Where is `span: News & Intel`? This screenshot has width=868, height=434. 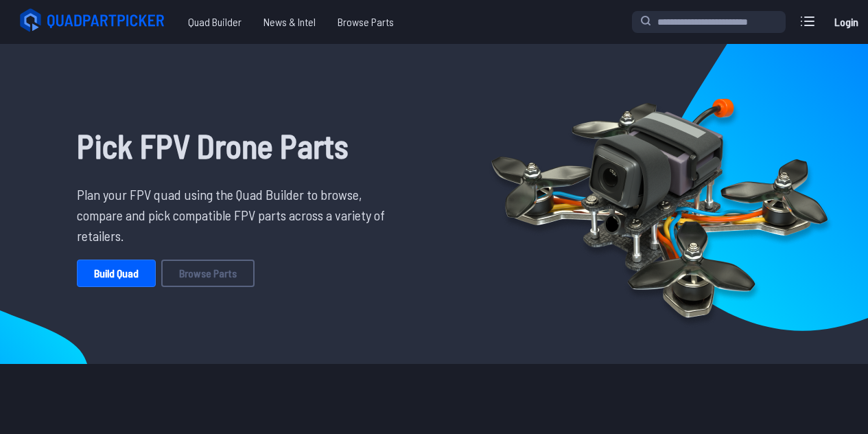 span: News & Intel is located at coordinates (290, 22).